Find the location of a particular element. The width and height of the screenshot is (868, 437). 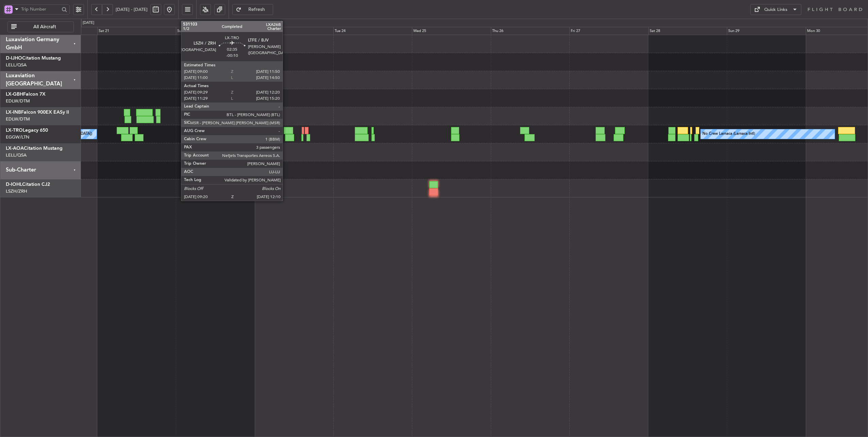

span: LX-TRO is located at coordinates (15, 130).